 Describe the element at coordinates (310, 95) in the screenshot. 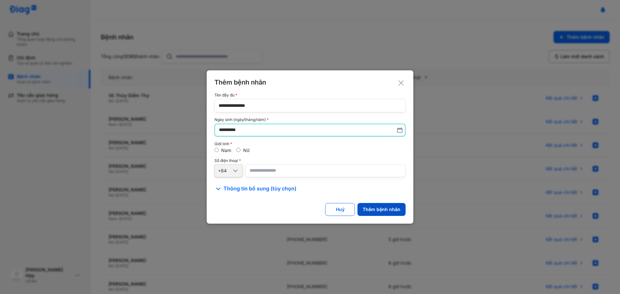

I see `div: Tên đầy đủ` at that location.